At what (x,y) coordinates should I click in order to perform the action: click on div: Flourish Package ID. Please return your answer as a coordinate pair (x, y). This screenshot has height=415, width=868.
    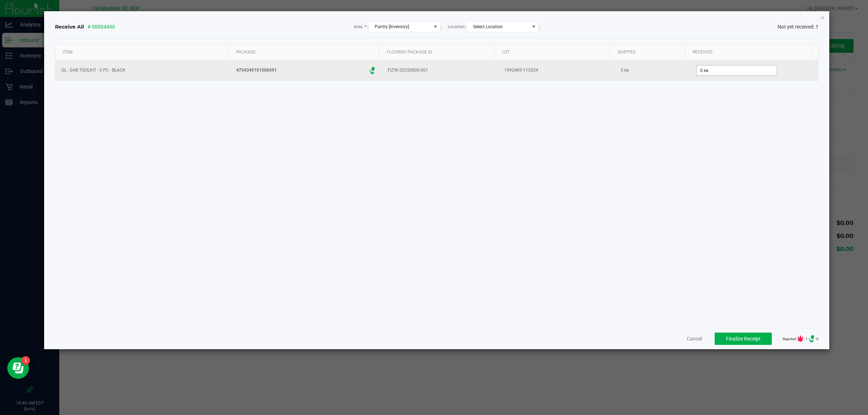
    Looking at the image, I should click on (438, 52).